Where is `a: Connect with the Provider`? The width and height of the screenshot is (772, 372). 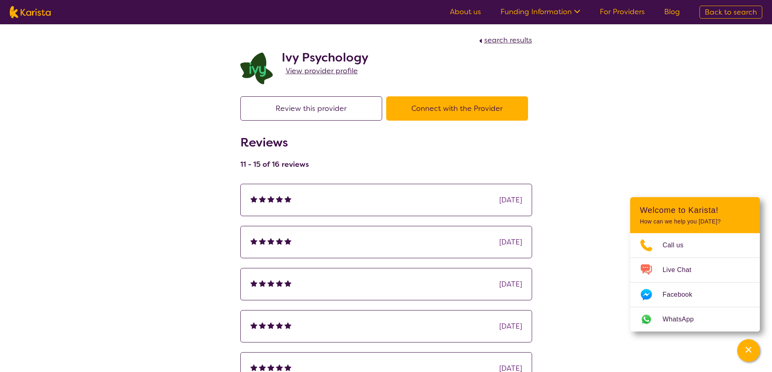
a: Connect with the Provider is located at coordinates (459, 109).